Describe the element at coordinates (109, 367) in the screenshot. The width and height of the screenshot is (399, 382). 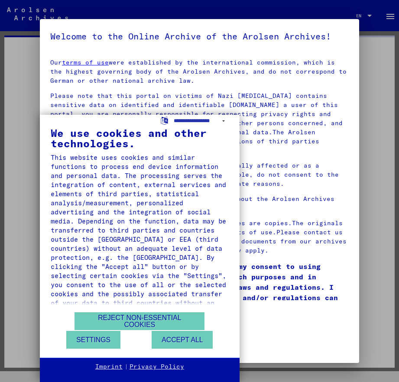
I see `a: Imprint` at that location.